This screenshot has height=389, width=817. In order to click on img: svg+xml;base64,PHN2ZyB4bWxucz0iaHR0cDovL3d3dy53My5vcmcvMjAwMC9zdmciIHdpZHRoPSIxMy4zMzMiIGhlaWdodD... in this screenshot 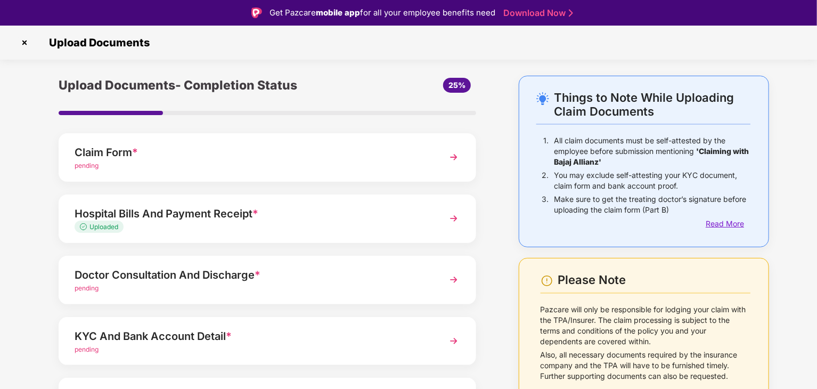, I will do `click(85, 226)`.